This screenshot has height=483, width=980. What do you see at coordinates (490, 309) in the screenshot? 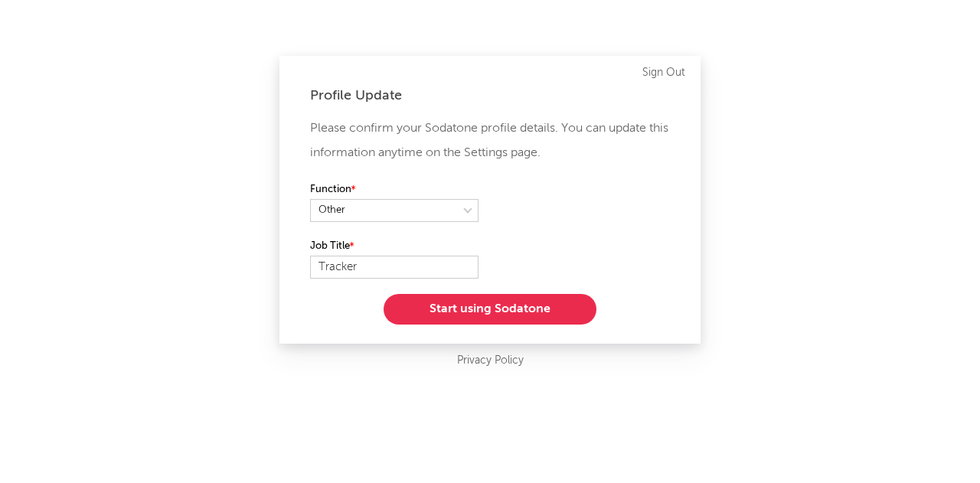
I see `button: Start using Sodatone` at bounding box center [490, 309].